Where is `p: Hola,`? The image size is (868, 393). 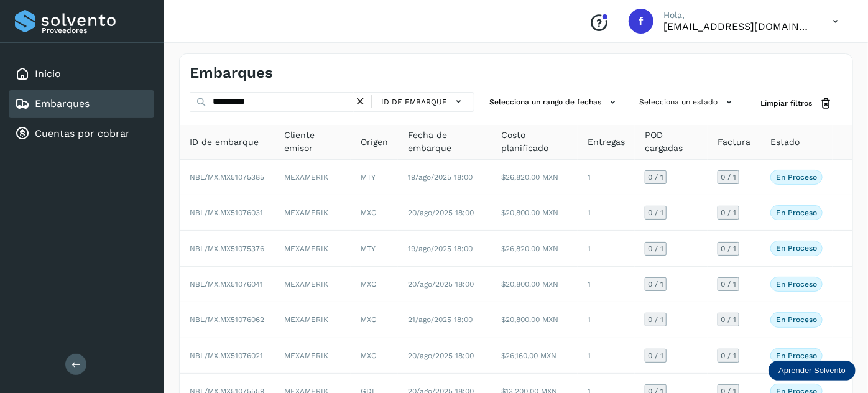 p: Hola, is located at coordinates (738, 15).